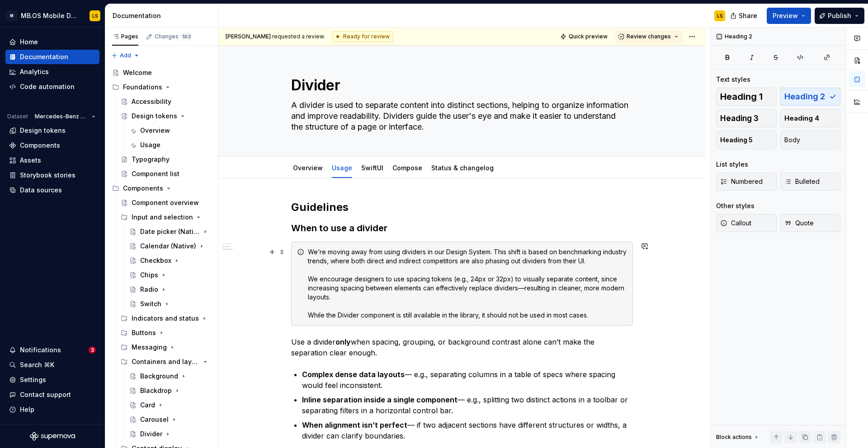 The image size is (868, 448). I want to click on p: Use a divider when spacing, grouping, or background contrast alone can’t make the separation clea..., so click(462, 347).